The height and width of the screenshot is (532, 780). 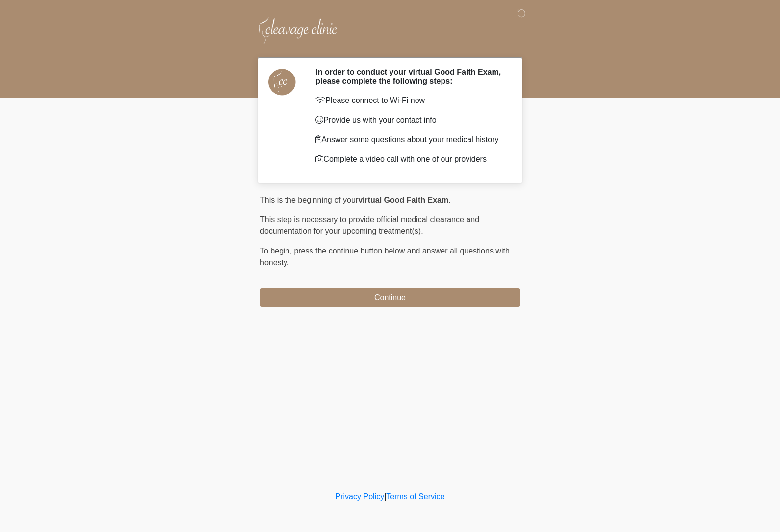 I want to click on span: This is the beginning of your, so click(x=309, y=200).